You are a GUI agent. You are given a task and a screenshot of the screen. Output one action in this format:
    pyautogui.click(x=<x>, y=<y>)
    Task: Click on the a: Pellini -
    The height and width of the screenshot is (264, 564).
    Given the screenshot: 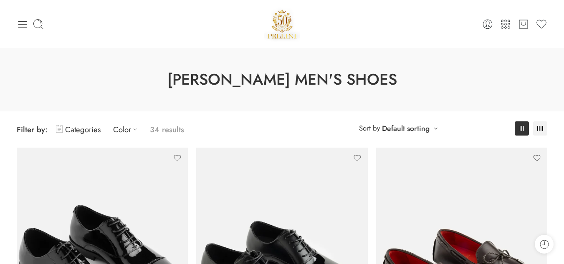 What is the action you would take?
    pyautogui.click(x=282, y=24)
    